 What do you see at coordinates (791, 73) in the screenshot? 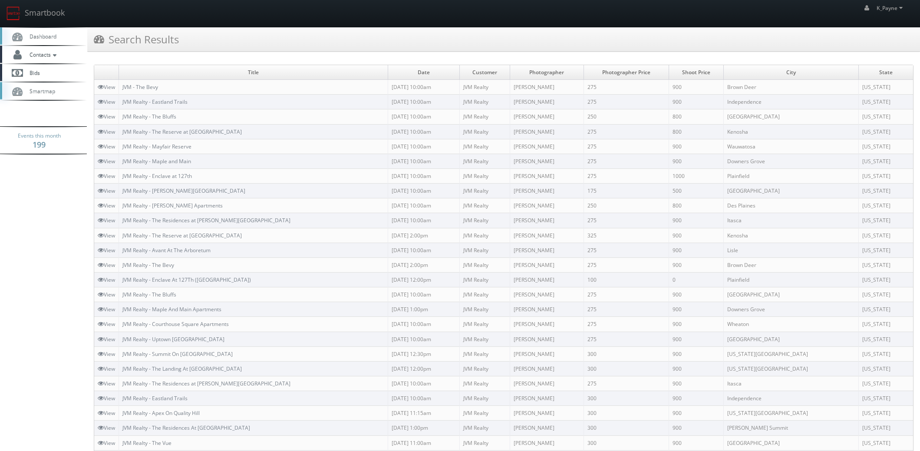
I see `td: City` at bounding box center [791, 73].